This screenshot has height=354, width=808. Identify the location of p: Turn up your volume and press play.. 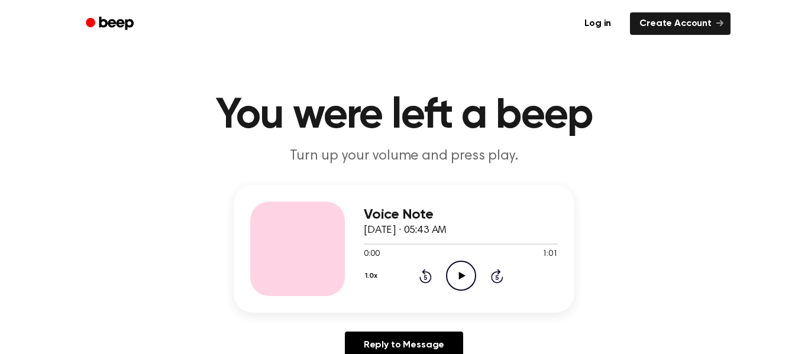
(404, 156).